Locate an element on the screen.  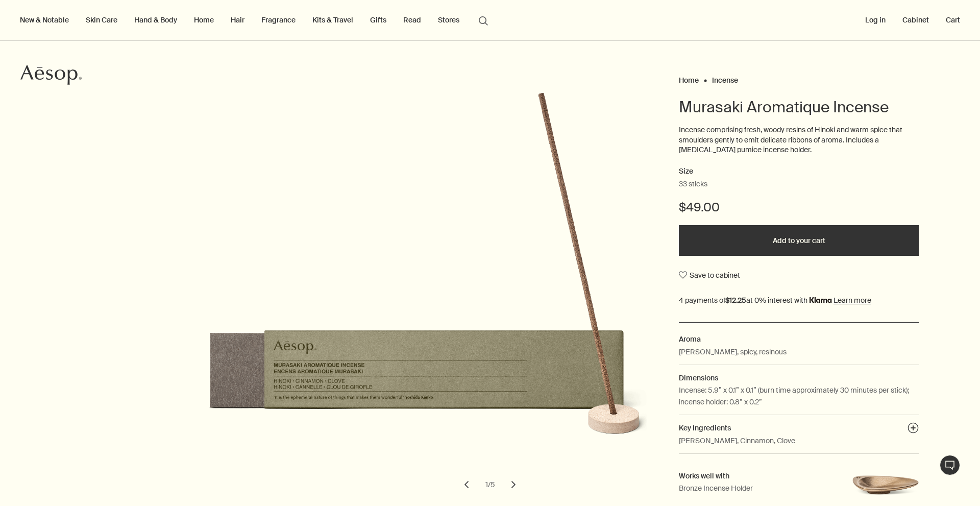
button: Key Ingredients is located at coordinates (913, 429).